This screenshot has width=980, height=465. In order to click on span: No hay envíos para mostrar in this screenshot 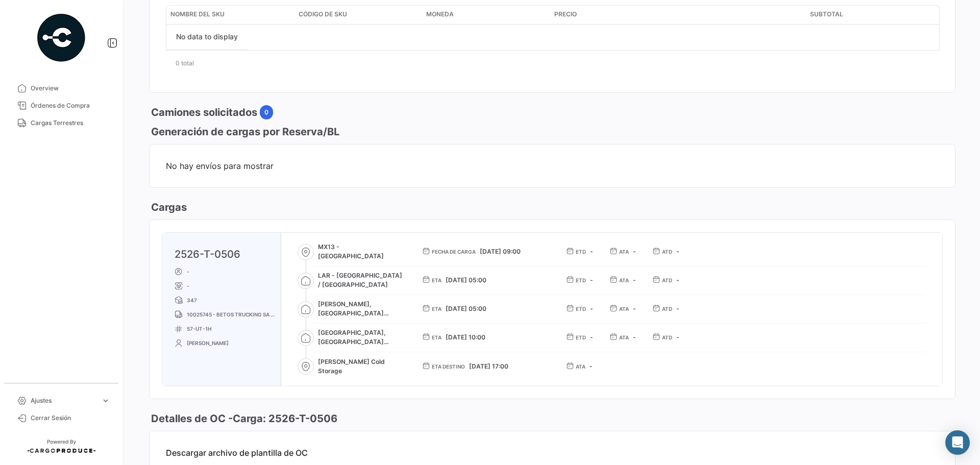, I will do `click(552, 166)`.